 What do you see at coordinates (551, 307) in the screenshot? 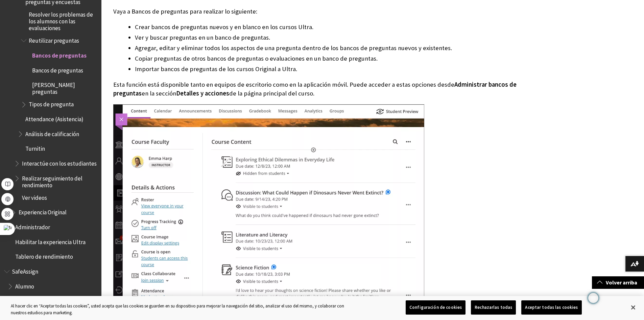
I see `button: Aceptar todas las cookies` at bounding box center [551, 307].